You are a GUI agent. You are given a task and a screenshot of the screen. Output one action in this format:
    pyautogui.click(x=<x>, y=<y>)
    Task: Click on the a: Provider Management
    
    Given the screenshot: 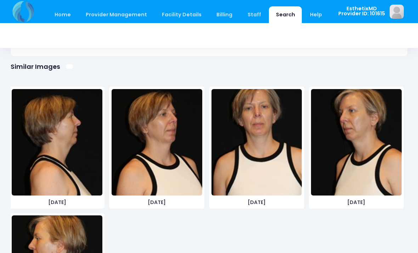 What is the action you would take?
    pyautogui.click(x=116, y=15)
    